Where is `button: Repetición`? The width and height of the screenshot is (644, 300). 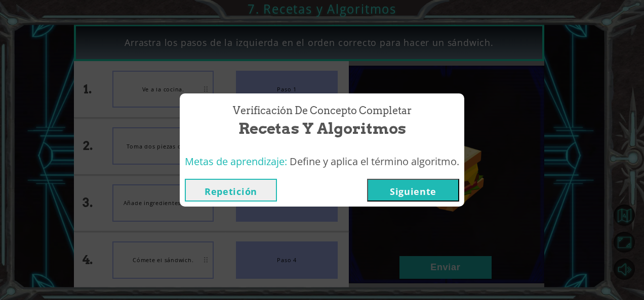 button: Repetición is located at coordinates (231, 190).